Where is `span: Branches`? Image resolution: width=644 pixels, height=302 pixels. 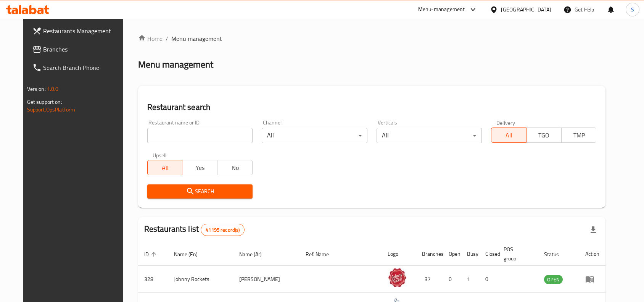
span: Branches is located at coordinates (84, 49).